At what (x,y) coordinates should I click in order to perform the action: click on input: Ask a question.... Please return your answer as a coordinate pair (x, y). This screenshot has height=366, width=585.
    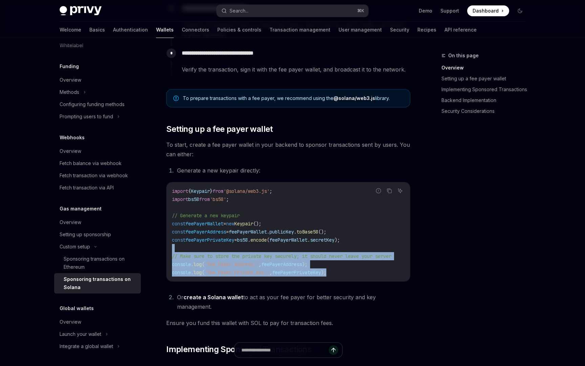
    Looking at the image, I should click on (285, 350).